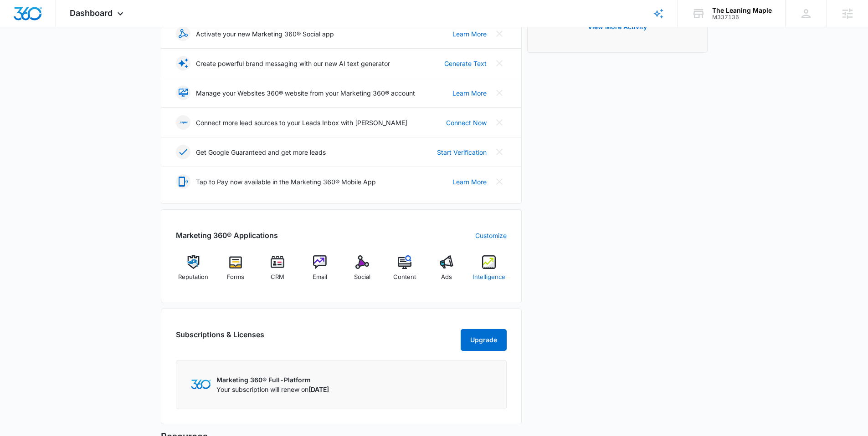 The width and height of the screenshot is (868, 436). Describe the element at coordinates (236, 277) in the screenshot. I see `span: Forms` at that location.